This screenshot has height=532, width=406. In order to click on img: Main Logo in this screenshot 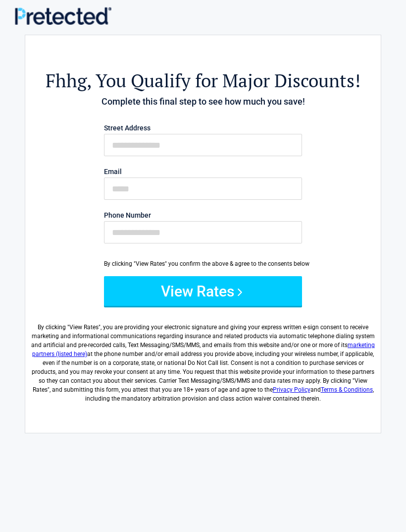, I will do `click(63, 15)`.